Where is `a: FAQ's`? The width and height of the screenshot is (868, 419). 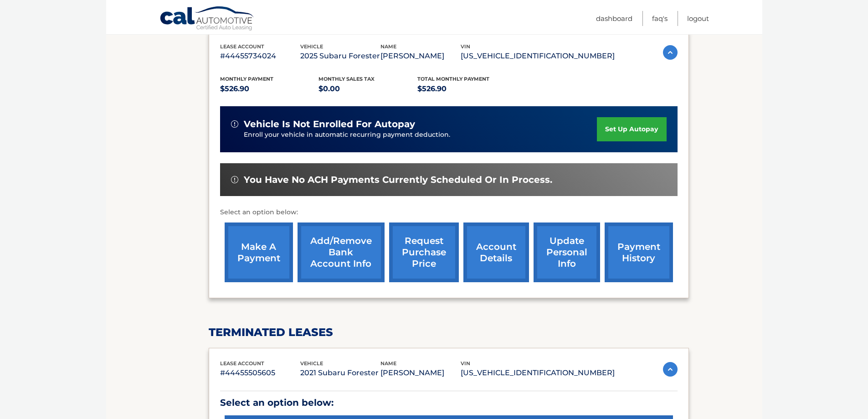
a: FAQ's is located at coordinates (659, 18).